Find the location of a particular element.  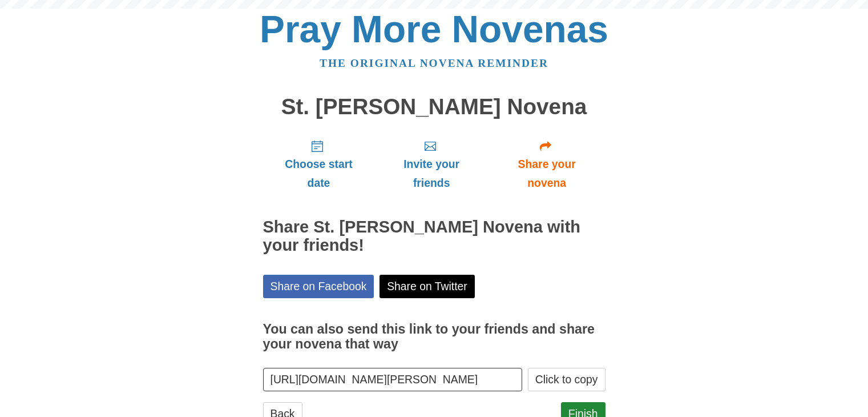

a: Share your novena is located at coordinates (547, 164).